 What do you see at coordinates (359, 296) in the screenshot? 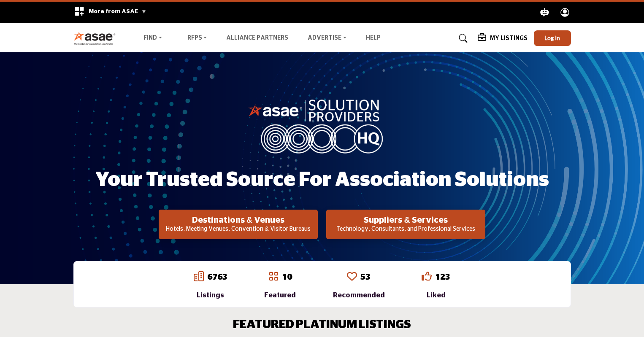
I see `div: Recommended` at bounding box center [359, 296].